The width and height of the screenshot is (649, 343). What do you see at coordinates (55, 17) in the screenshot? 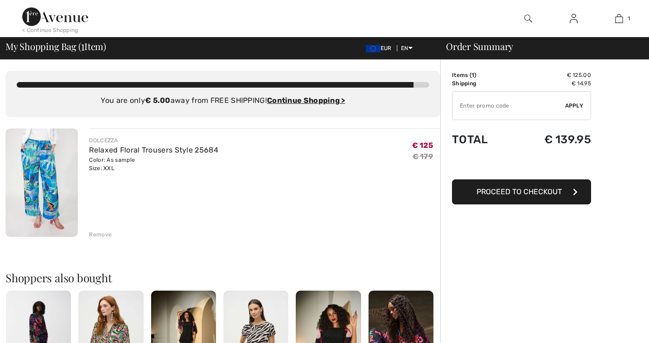
I see `img: 1ère Avenue` at bounding box center [55, 17].